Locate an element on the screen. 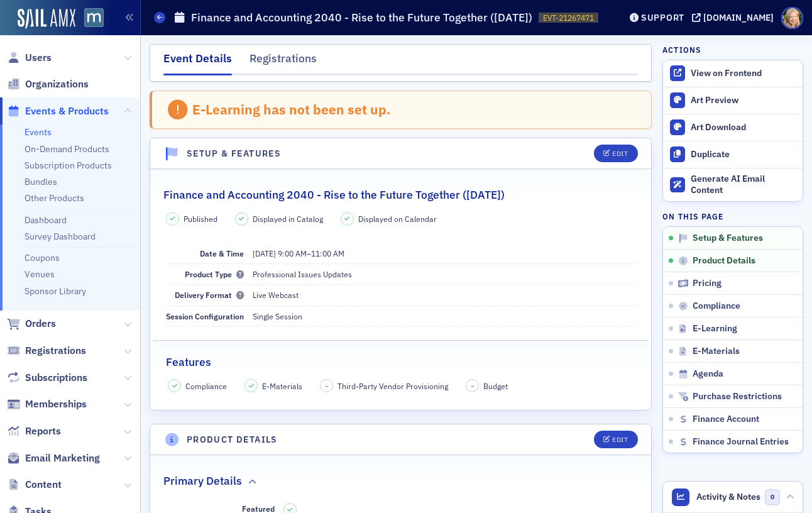  a: Subscriptions is located at coordinates (47, 378).